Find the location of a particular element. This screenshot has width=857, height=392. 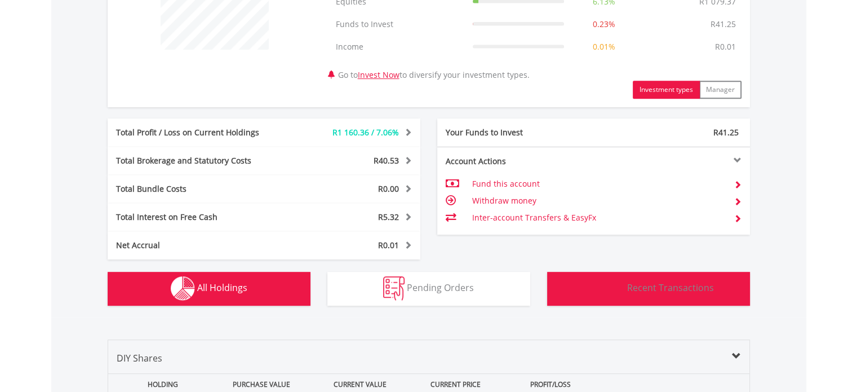

span: R1 160.36 / 7.06% is located at coordinates (366, 132).